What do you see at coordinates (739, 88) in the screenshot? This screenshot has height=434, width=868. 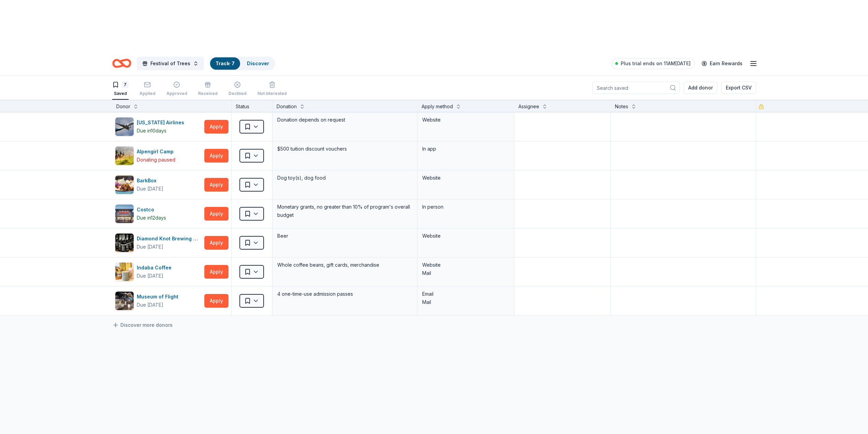 I see `button: Export CSV` at bounding box center [739, 88].